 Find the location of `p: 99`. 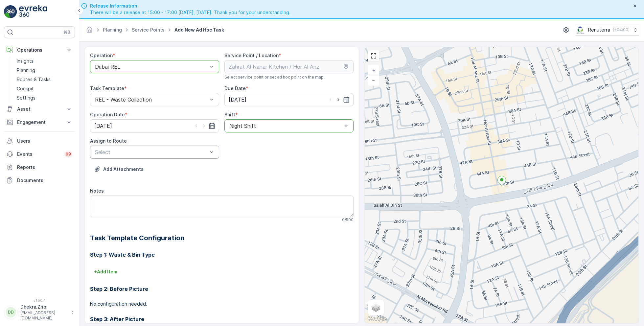

p: 99 is located at coordinates (68, 154).